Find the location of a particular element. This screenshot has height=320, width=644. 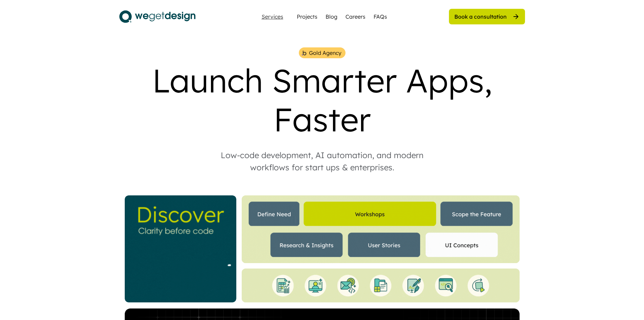

a: Projects is located at coordinates (307, 17).